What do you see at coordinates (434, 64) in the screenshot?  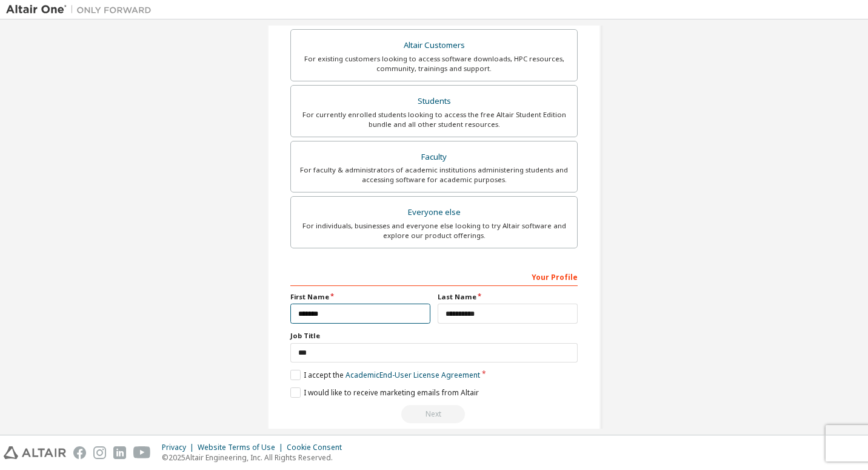 I see `div: For existing customers looking to access software downloads, HPC resources, community, trainings ...` at bounding box center [434, 64].